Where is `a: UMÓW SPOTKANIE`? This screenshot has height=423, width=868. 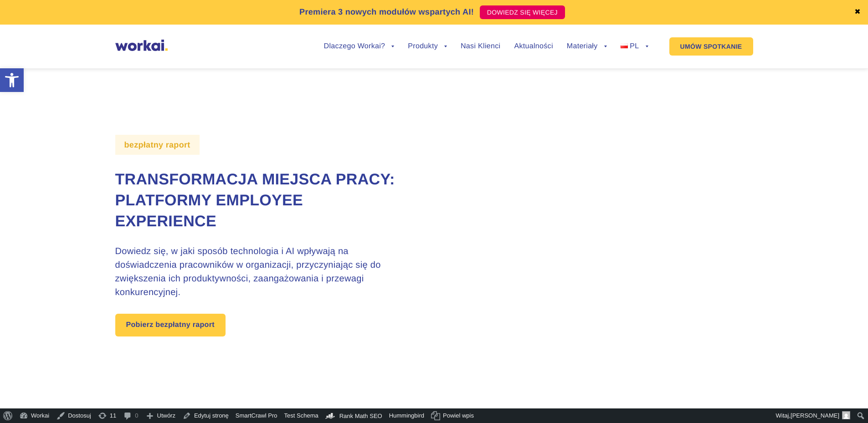 a: UMÓW SPOTKANIE is located at coordinates (711, 46).